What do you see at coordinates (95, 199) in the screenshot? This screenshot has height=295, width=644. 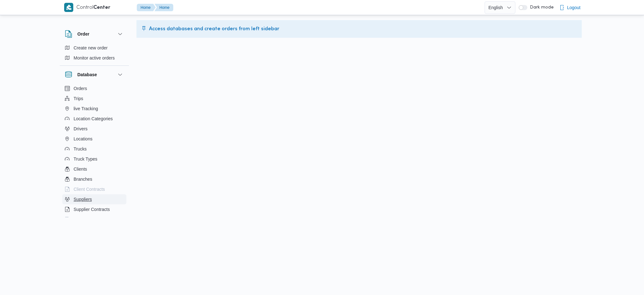 I see `button: Suppliers` at bounding box center [95, 199].